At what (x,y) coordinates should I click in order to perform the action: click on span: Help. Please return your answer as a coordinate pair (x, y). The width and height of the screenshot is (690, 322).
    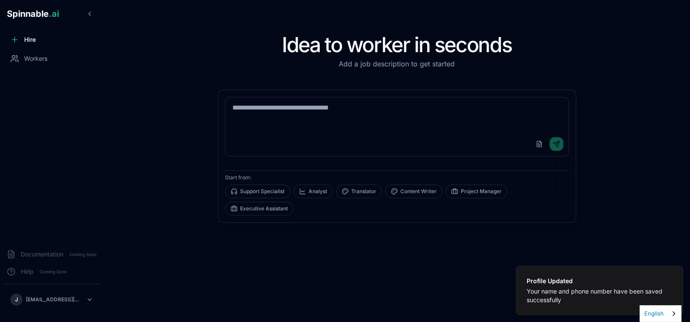
    Looking at the image, I should click on (27, 272).